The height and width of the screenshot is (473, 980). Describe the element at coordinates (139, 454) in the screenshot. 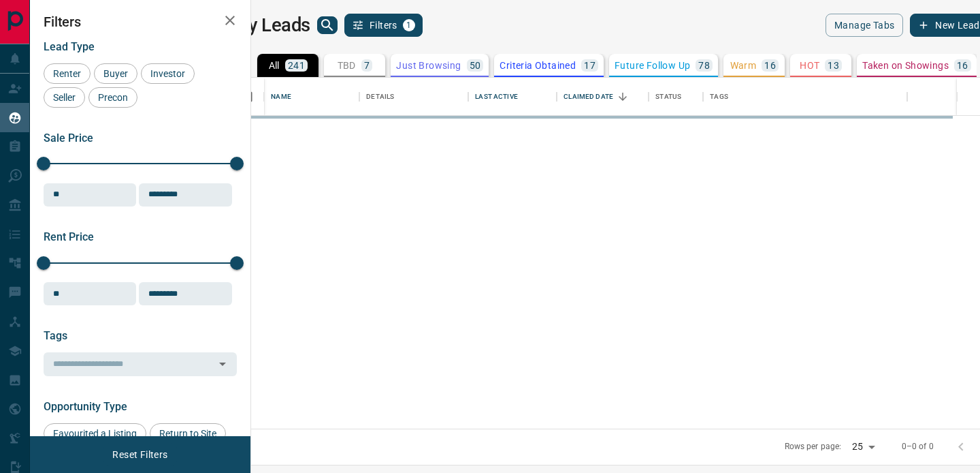

I see `button: Reset Filters` at that location.